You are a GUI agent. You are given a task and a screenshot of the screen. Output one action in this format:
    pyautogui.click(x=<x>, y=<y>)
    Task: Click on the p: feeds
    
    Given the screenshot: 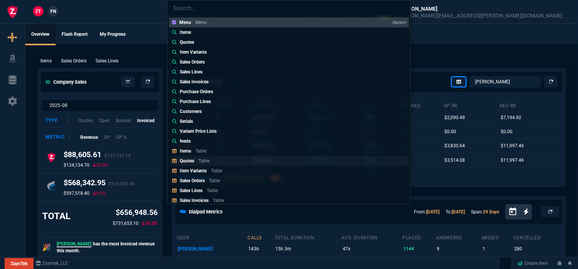 What is the action you would take?
    pyautogui.click(x=185, y=141)
    